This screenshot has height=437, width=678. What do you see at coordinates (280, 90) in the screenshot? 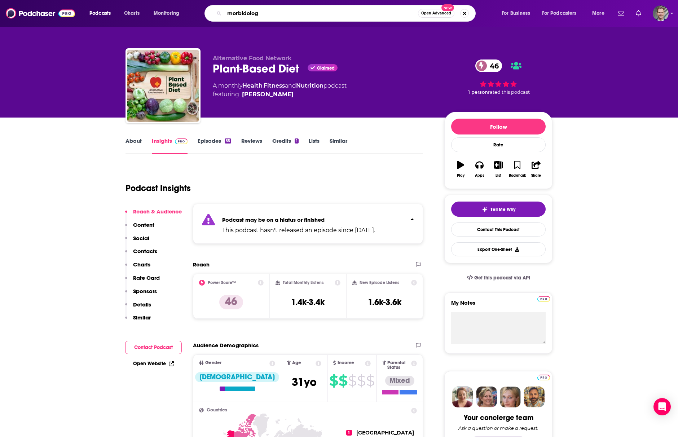
I see `div: A monthly podcast` at bounding box center [280, 90].